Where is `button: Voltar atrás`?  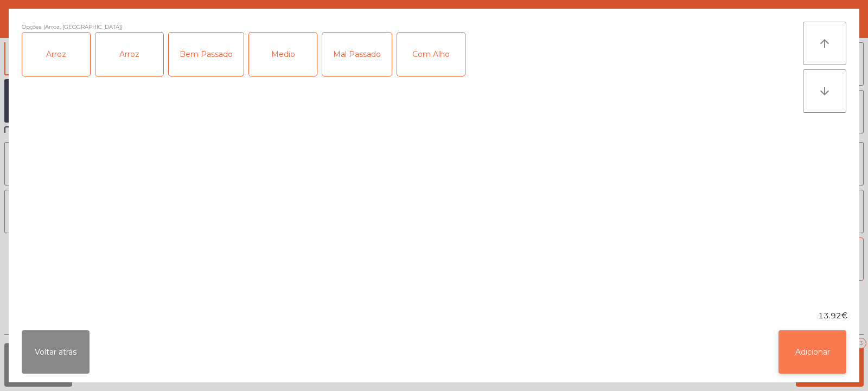
button: Voltar atrás is located at coordinates (55, 352).